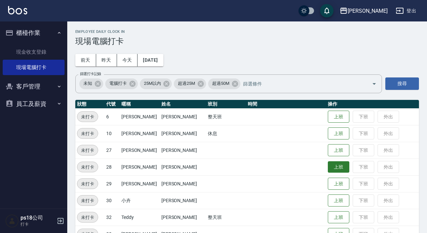 This screenshot has height=233, width=427. What do you see at coordinates (374, 84) in the screenshot?
I see `button: Open` at bounding box center [374, 84].